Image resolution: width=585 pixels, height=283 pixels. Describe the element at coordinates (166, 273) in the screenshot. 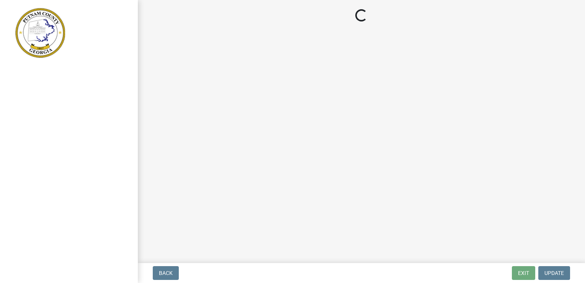

I see `button: Back` at that location.